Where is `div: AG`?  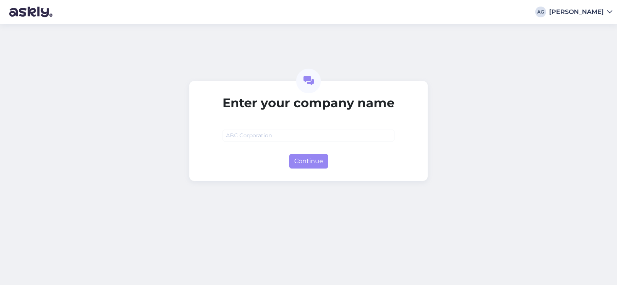 div: AG is located at coordinates (540, 12).